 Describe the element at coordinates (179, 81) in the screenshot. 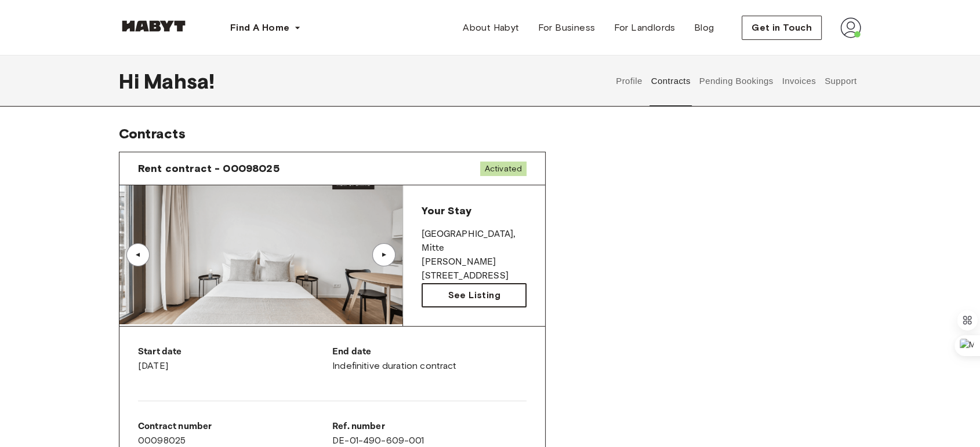

I see `span: Mahsa !` at that location.